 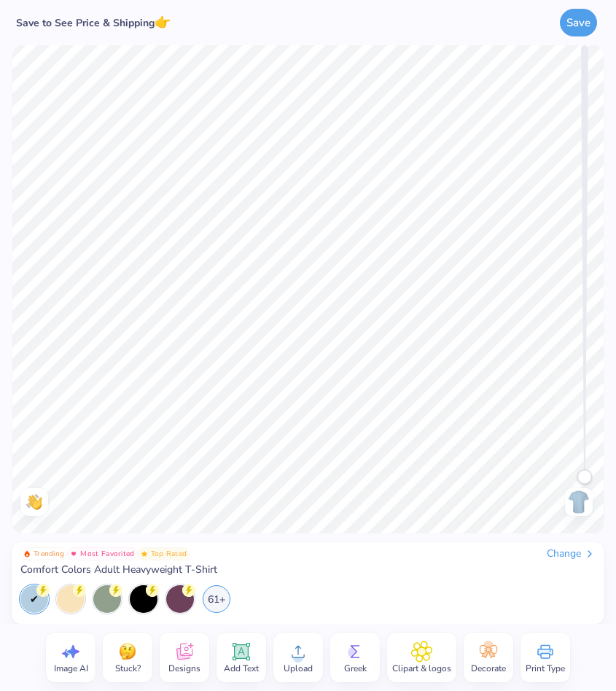 What do you see at coordinates (355, 668) in the screenshot?
I see `span: Greek` at bounding box center [355, 668].